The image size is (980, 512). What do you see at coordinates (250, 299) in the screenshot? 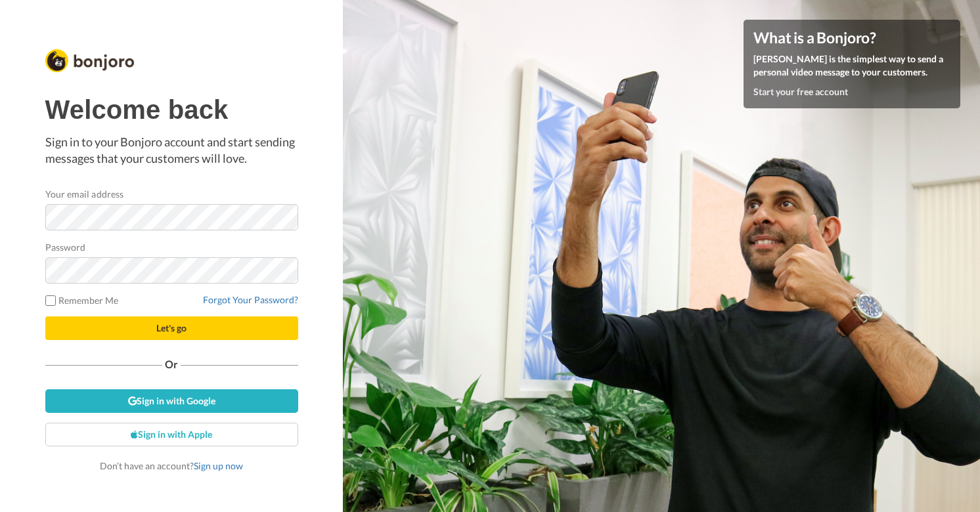
I see `a: Forgot Your Password?` at bounding box center [250, 299].